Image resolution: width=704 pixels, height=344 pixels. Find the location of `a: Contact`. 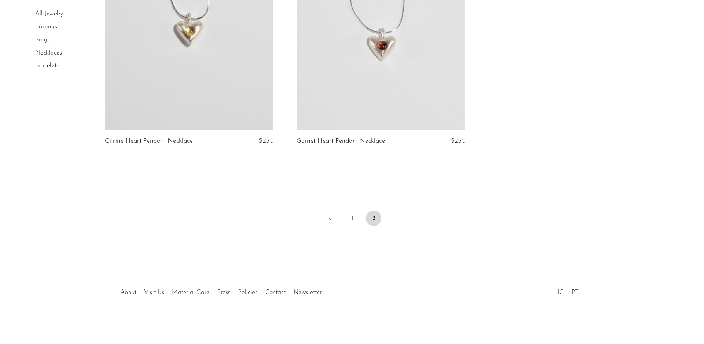

a: Contact is located at coordinates (275, 293).